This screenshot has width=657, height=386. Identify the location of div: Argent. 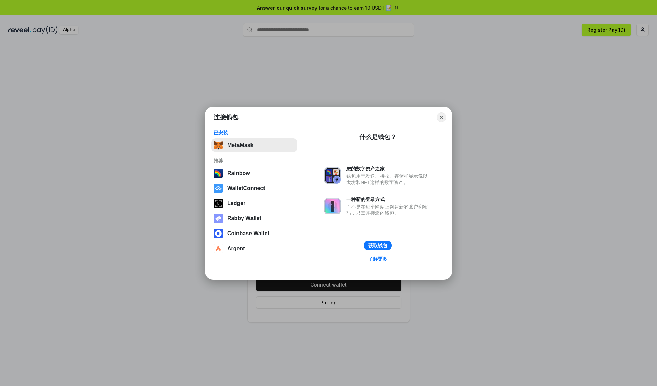
(236, 249).